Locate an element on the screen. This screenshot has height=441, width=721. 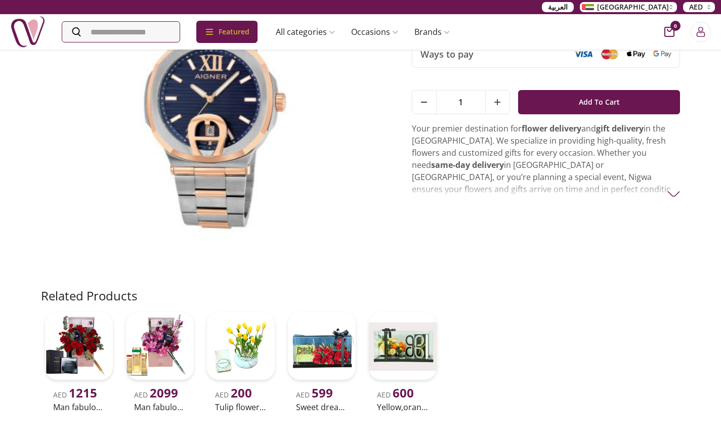
button: cart-button is located at coordinates (669, 32).